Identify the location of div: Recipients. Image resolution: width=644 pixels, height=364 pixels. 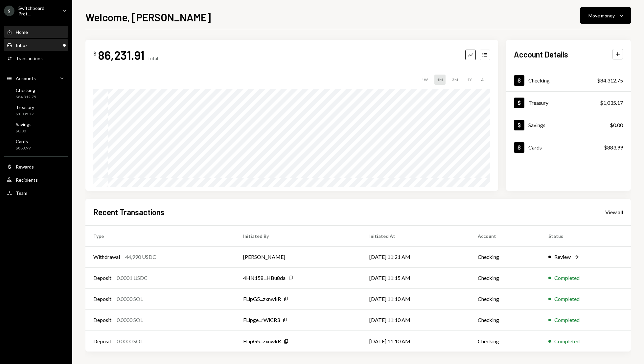
(26, 179).